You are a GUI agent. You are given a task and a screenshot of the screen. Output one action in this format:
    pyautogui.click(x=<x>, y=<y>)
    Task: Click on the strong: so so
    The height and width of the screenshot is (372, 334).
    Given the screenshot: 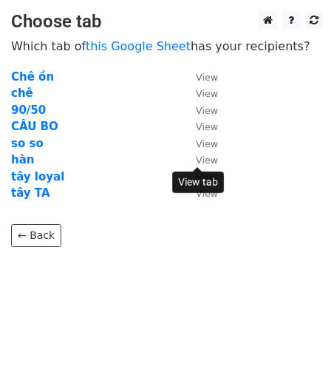 What is the action you would take?
    pyautogui.click(x=27, y=143)
    